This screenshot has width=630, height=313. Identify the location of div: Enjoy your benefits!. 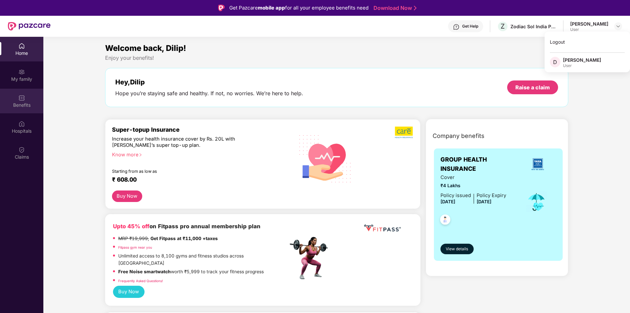
(337, 58).